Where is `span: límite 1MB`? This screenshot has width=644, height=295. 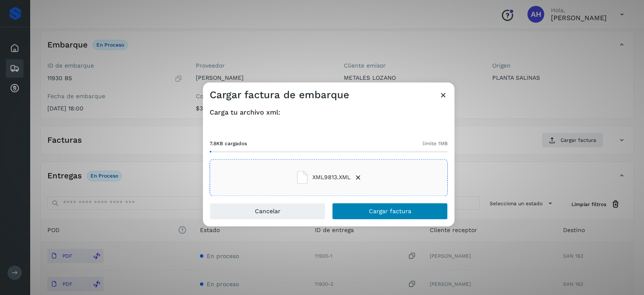
span: límite 1MB is located at coordinates (435, 143).